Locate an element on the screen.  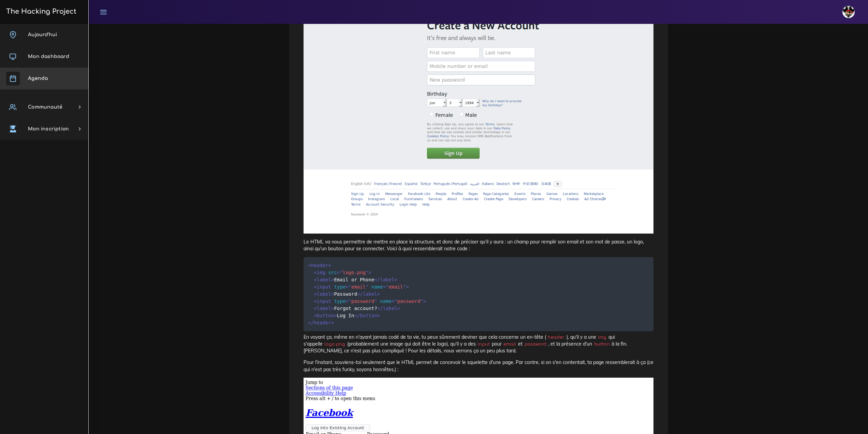
span: Mon dashboard is located at coordinates (48, 56).